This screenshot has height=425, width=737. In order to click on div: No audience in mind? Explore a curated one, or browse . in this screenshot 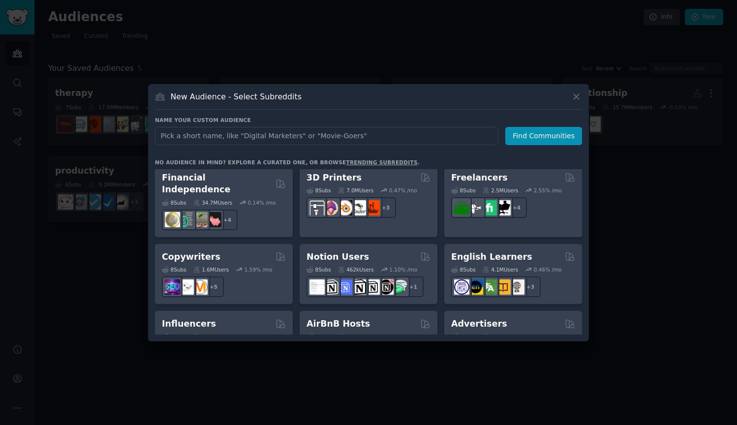, I will do `click(287, 162)`.